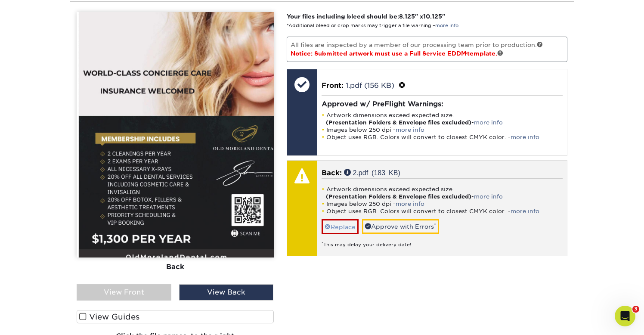 This screenshot has height=335, width=644. Describe the element at coordinates (397, 54) in the screenshot. I see `span: Notice: Submitted artwork must use a Full Service EDDM template.` at that location.